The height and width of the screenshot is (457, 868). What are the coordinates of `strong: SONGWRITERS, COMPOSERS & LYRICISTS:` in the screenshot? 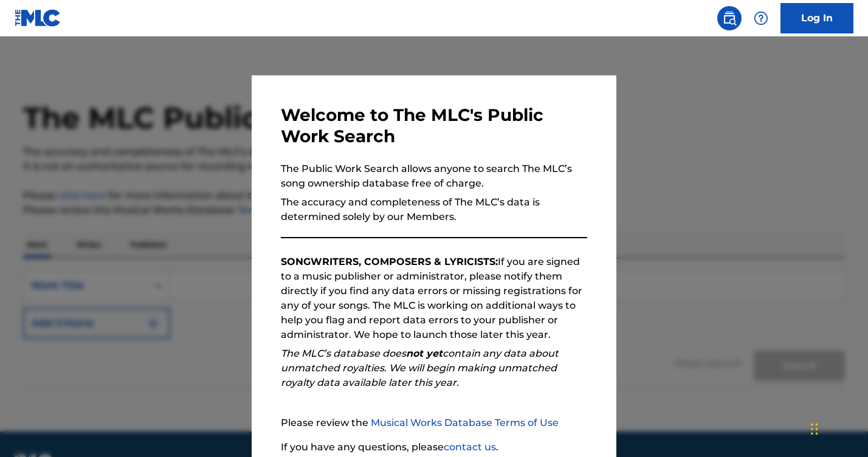 It's located at (389, 262).